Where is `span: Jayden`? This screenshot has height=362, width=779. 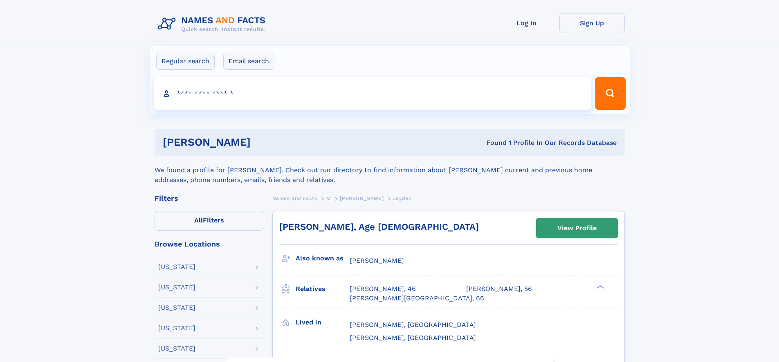
span: Jayden is located at coordinates (402, 199).